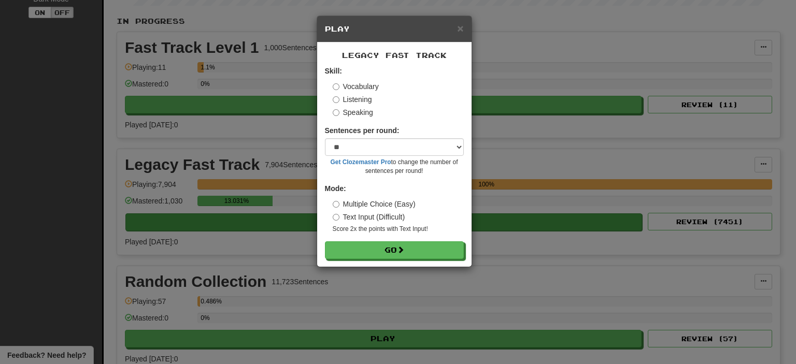 This screenshot has height=364, width=796. What do you see at coordinates (336, 204) in the screenshot?
I see `input: Multiple Choice (Easy)` at bounding box center [336, 204].